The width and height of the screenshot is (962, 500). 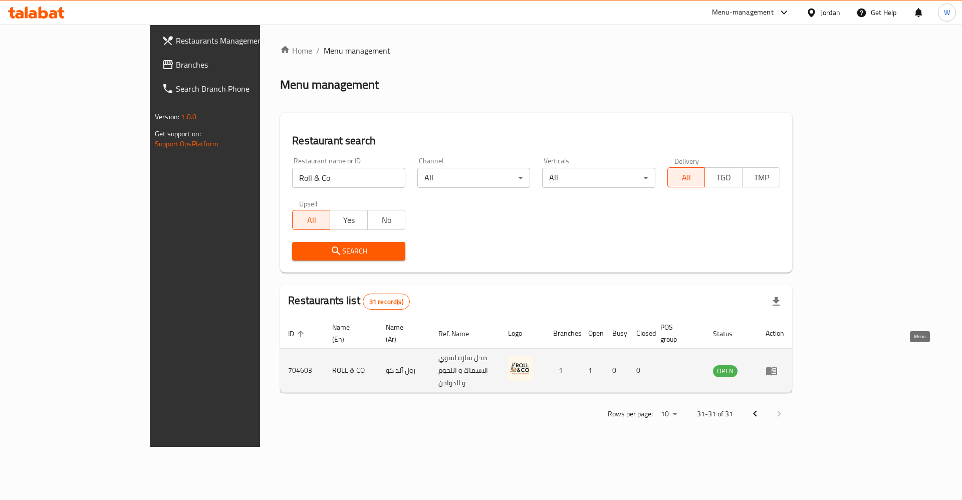 What do you see at coordinates (715, 414) in the screenshot?
I see `p: 31-31 of 31` at bounding box center [715, 414].